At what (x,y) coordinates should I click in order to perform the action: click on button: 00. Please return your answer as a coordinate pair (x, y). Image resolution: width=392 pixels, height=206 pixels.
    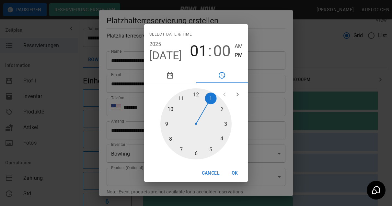
    Looking at the image, I should click on (222, 51).